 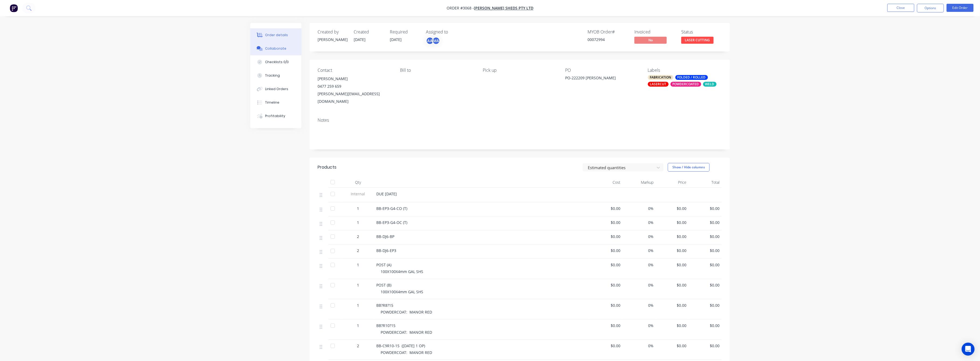 I want to click on div: Assigned to, so click(x=453, y=32).